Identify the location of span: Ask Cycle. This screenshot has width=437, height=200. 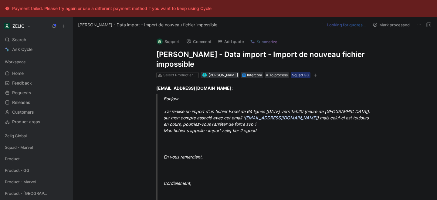
(22, 49).